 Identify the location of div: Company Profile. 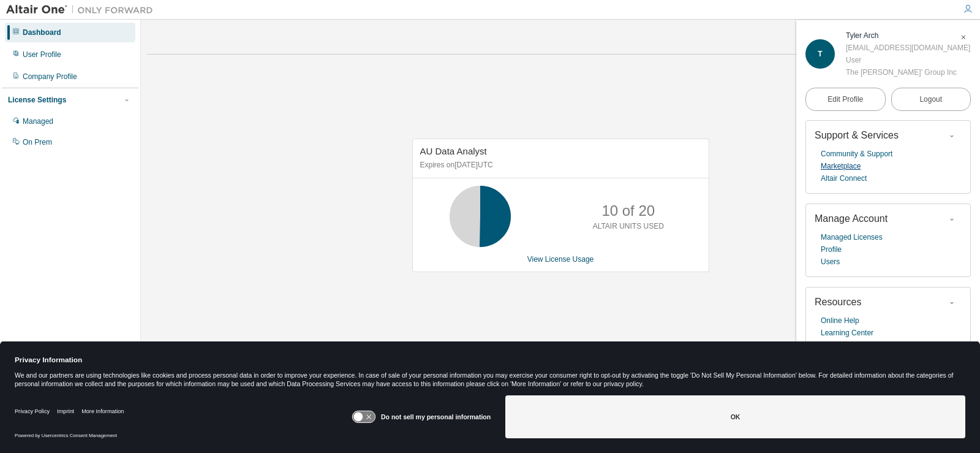
(50, 76).